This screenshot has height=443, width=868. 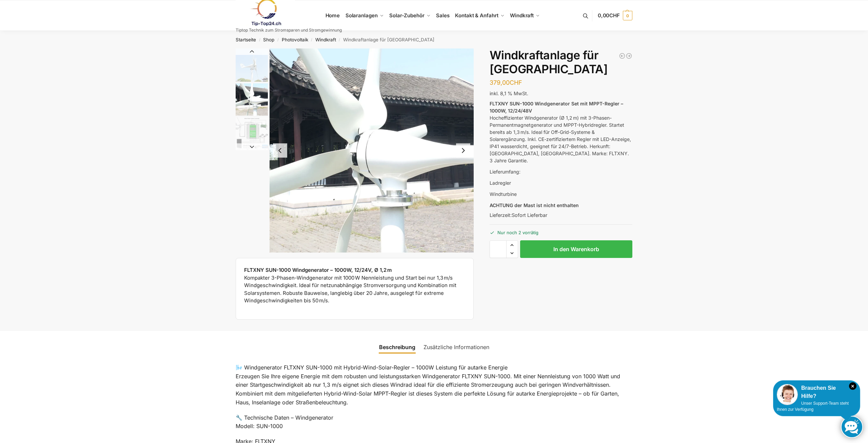 I want to click on a: Kontakt & Anfahrt, so click(x=480, y=15).